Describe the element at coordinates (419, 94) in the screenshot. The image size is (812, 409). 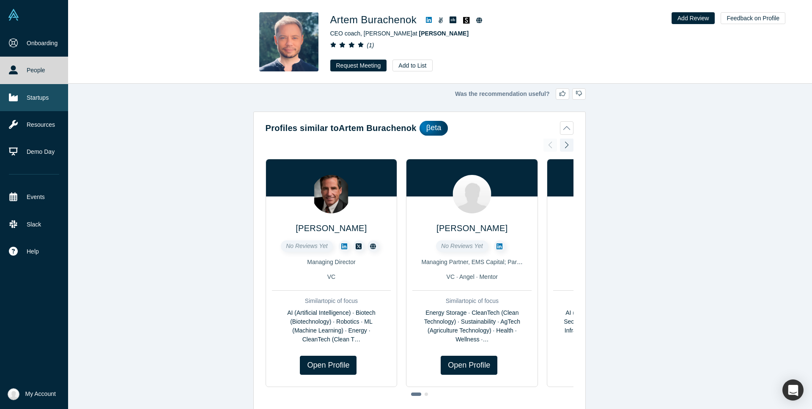
I see `div: Was the recommendation useful?` at that location.